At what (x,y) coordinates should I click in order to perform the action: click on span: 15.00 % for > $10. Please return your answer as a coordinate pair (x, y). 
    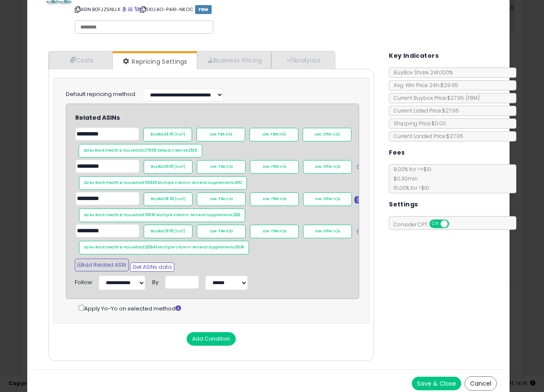
    Looking at the image, I should click on (409, 188).